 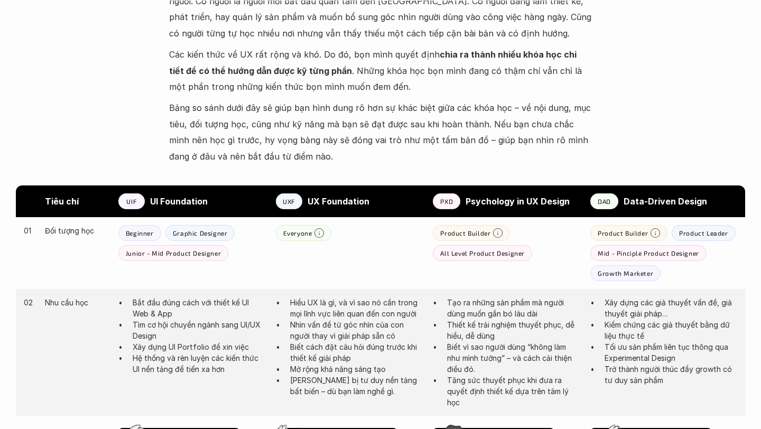 I want to click on p: Trở thành người thúc đẩy growth có tư duy sản phẩm, so click(x=670, y=374).